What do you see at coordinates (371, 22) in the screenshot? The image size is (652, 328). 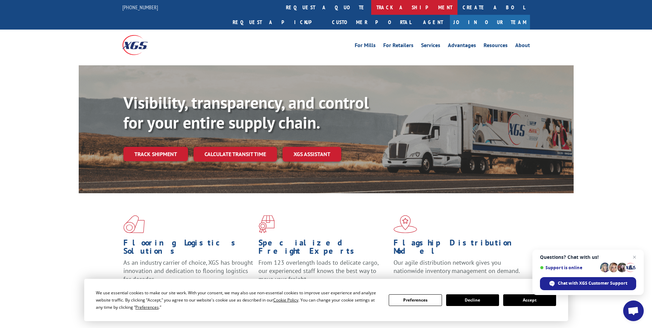 I see `a: Customer Portal` at bounding box center [371, 22].